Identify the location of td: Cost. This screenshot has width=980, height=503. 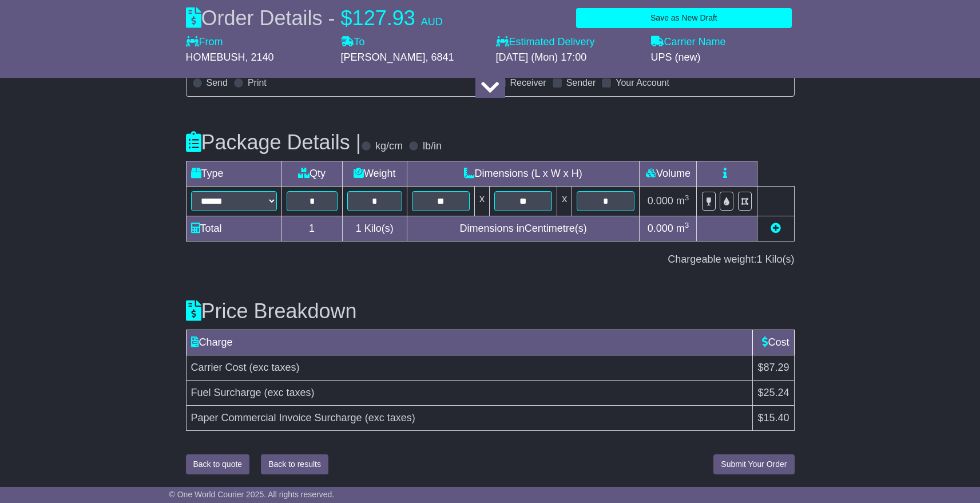
(774, 342).